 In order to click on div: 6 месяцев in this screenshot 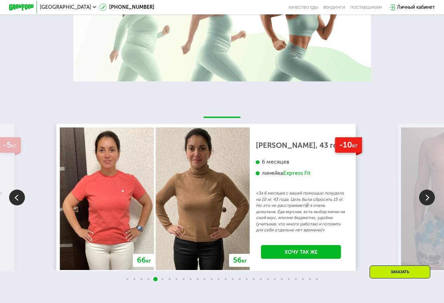, I will do `click(301, 162)`.